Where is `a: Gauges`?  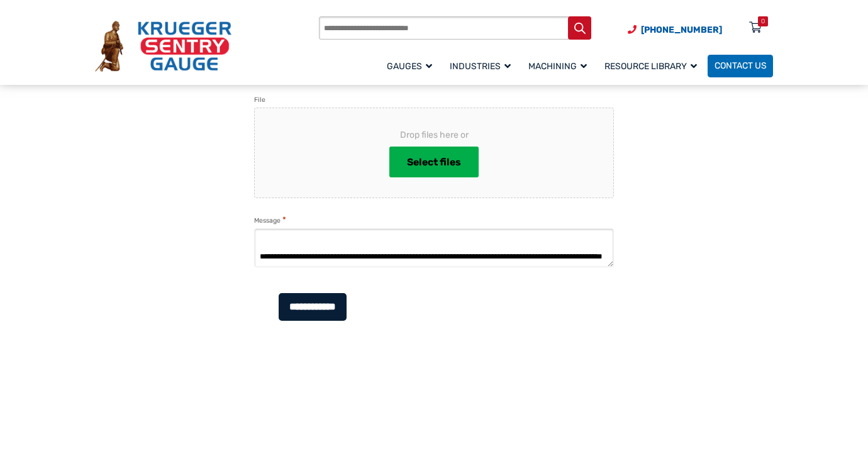 a: Gauges is located at coordinates (411, 65).